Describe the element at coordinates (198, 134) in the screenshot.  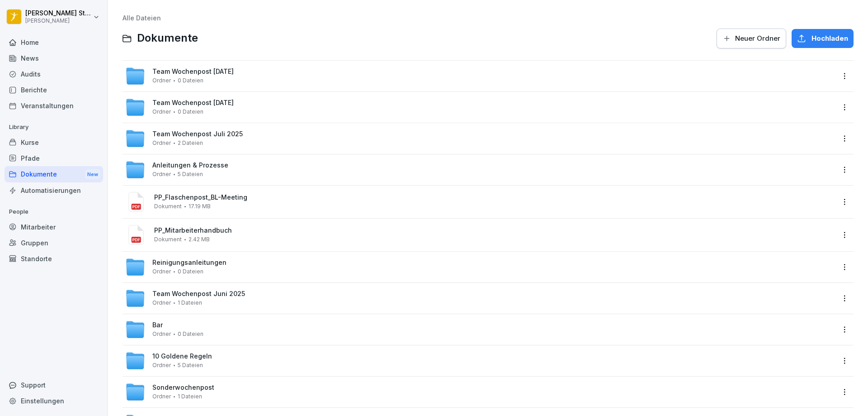
I see `span: Team Wochenpost Juli 2025` at that location.